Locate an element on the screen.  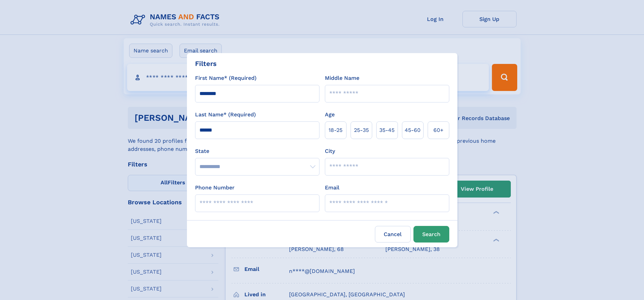
label: Email is located at coordinates (332, 187).